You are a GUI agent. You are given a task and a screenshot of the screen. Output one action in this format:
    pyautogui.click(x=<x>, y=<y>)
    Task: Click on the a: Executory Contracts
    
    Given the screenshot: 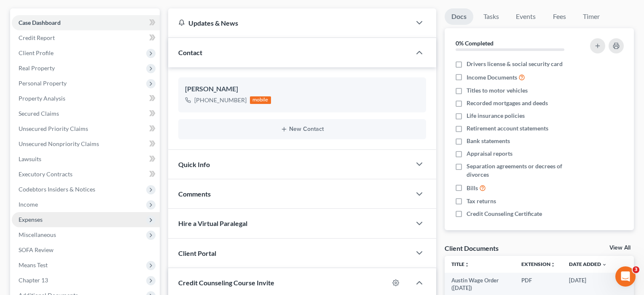 What is the action you would take?
    pyautogui.click(x=85, y=174)
    